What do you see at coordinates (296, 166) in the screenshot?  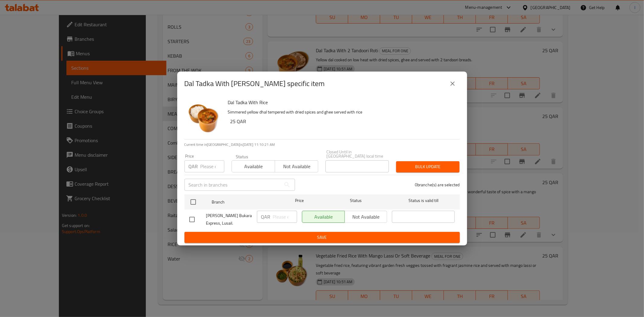 I see `button: Not available` at bounding box center [296, 166].